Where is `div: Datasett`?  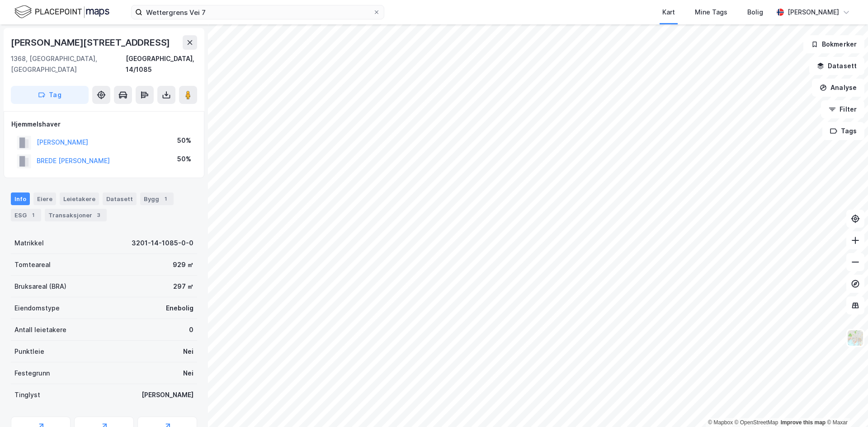
div: Datasett is located at coordinates (120, 199).